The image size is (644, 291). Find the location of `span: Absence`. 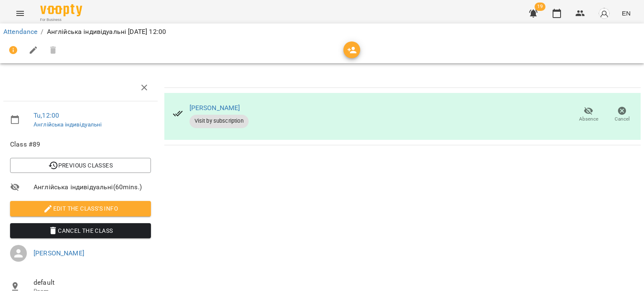

span: Absence is located at coordinates (589, 119).